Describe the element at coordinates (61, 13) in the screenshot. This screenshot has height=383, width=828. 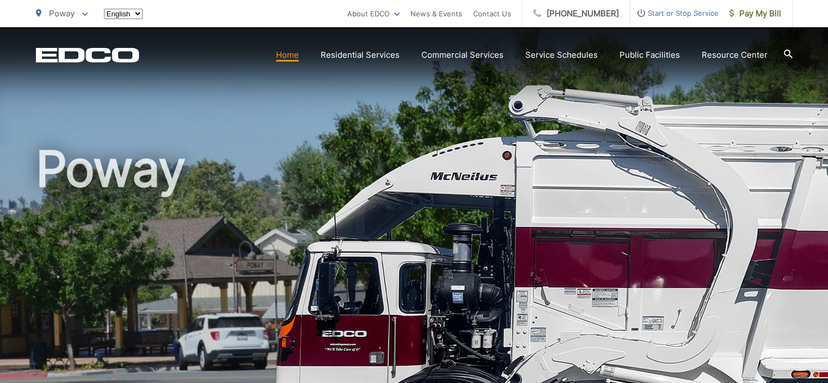
I see `span: Poway` at that location.